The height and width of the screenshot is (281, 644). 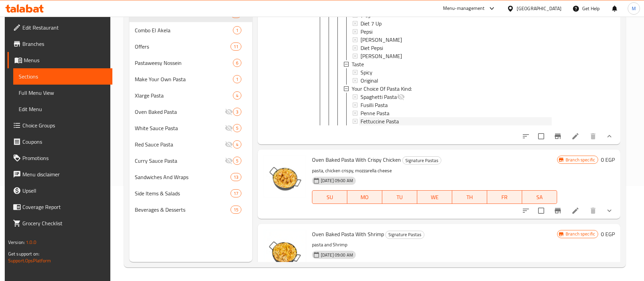 I want to click on span: Fettuccine Pasta, so click(x=380, y=121).